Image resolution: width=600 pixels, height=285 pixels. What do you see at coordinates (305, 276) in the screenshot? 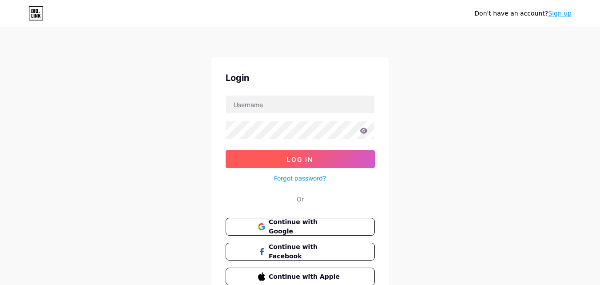
I see `span: Continue with Apple` at bounding box center [305, 276].